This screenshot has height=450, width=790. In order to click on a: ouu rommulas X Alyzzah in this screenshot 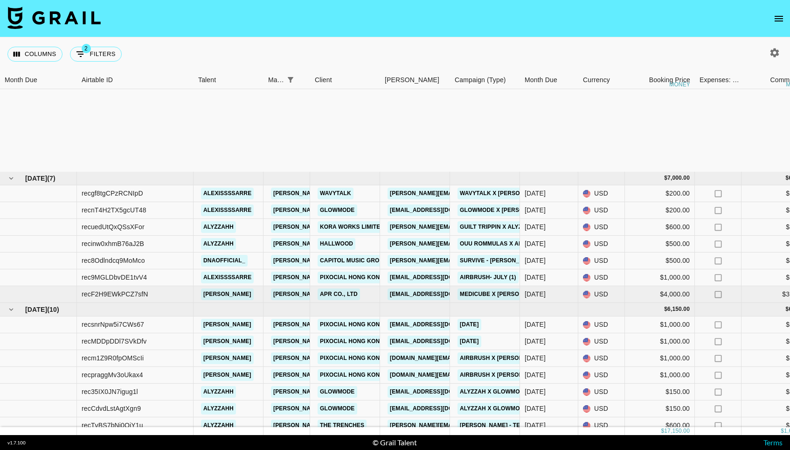, I will do `click(500, 243)`.